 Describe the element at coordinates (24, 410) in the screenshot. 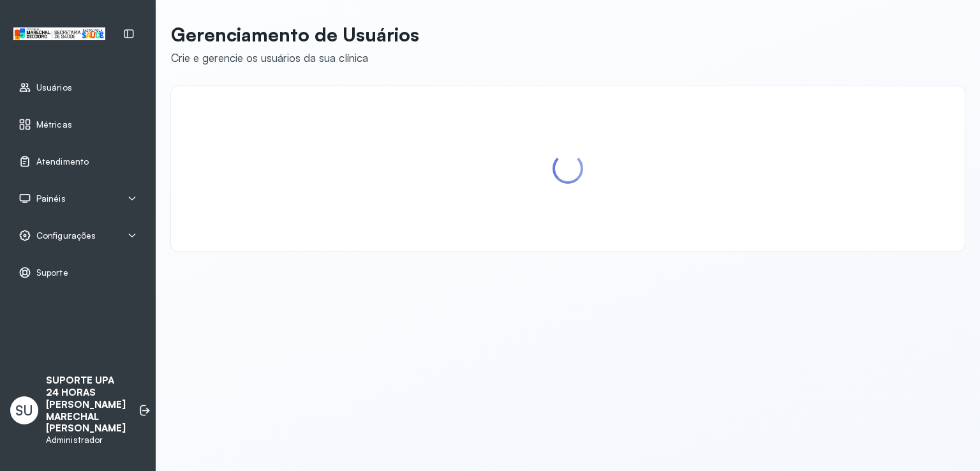

I see `span: SU` at that location.